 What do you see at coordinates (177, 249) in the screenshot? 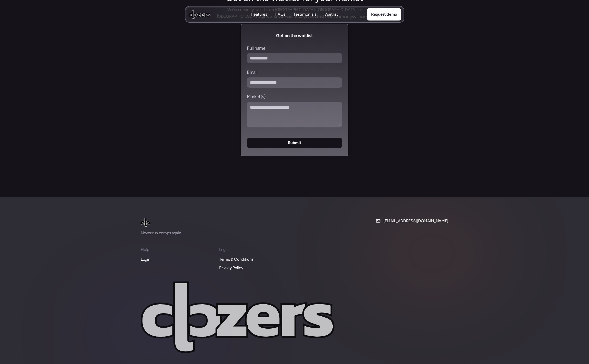
I see `p: Help` at bounding box center [177, 249].